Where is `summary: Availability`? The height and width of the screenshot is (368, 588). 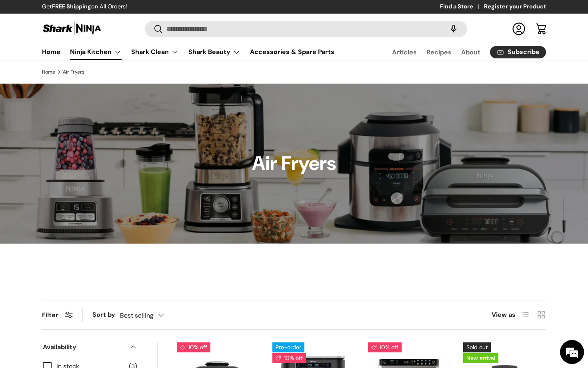 summary: Availability is located at coordinates (90, 347).